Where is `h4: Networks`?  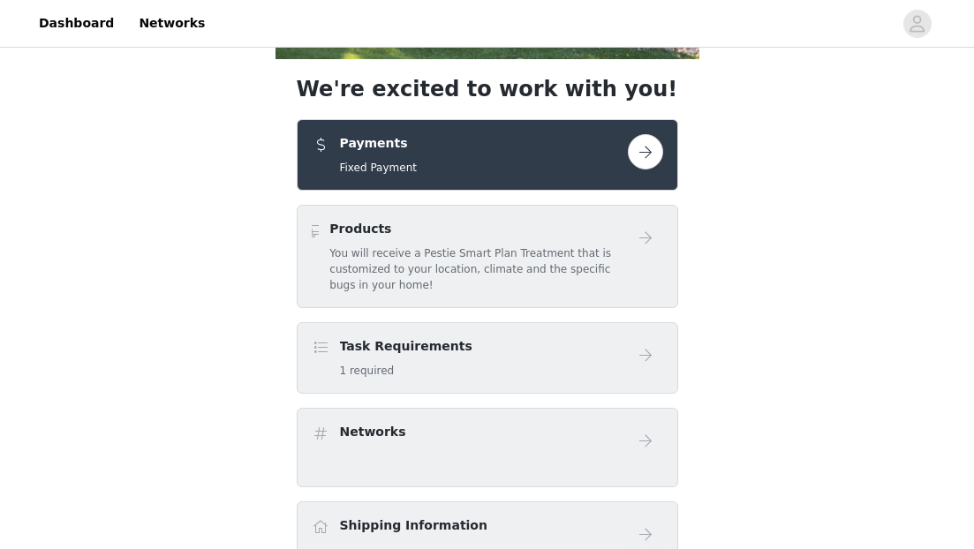
h4: Networks is located at coordinates (373, 432).